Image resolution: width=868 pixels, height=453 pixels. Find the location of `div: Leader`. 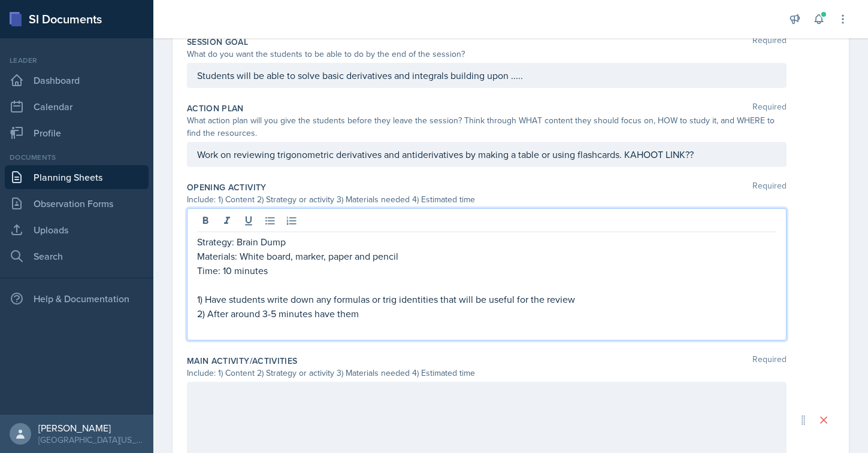

div: Leader is located at coordinates (76, 61).